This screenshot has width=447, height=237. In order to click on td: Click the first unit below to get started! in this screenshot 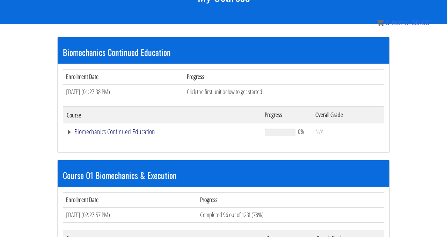, I will do `click(283, 91)`.